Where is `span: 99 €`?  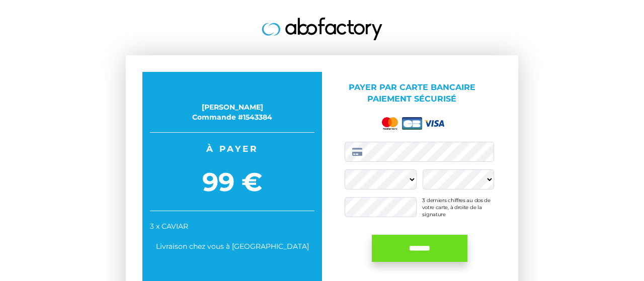 span: 99 € is located at coordinates (232, 182).